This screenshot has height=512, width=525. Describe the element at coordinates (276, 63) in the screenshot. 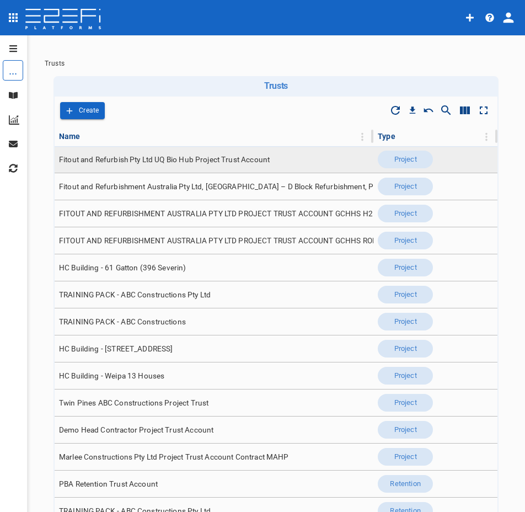

I see `nav: breadcrumb` at that location.